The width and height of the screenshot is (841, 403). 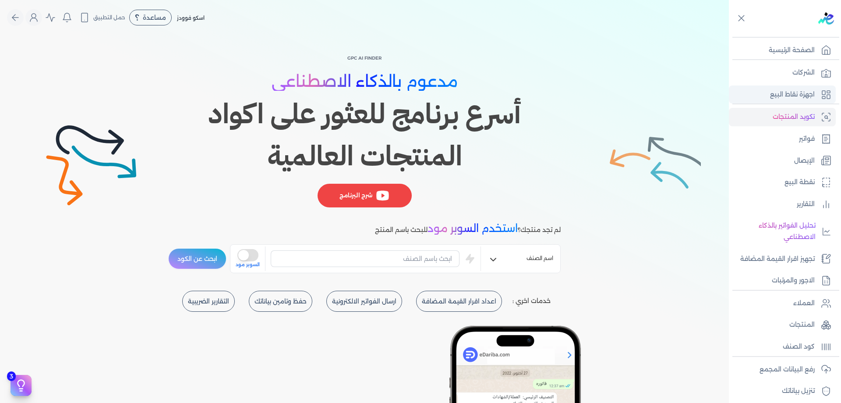 What do you see at coordinates (804, 73) in the screenshot?
I see `p: الشركات` at bounding box center [804, 73].